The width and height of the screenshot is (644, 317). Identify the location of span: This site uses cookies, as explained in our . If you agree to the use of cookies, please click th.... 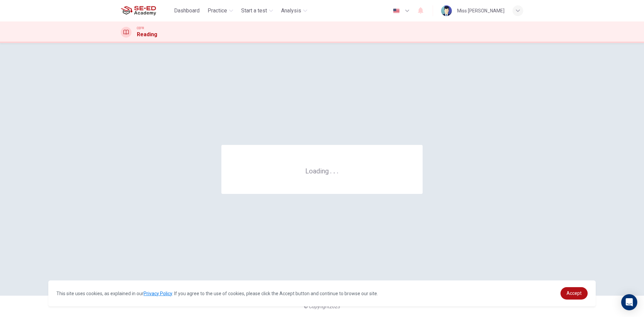
(217, 294).